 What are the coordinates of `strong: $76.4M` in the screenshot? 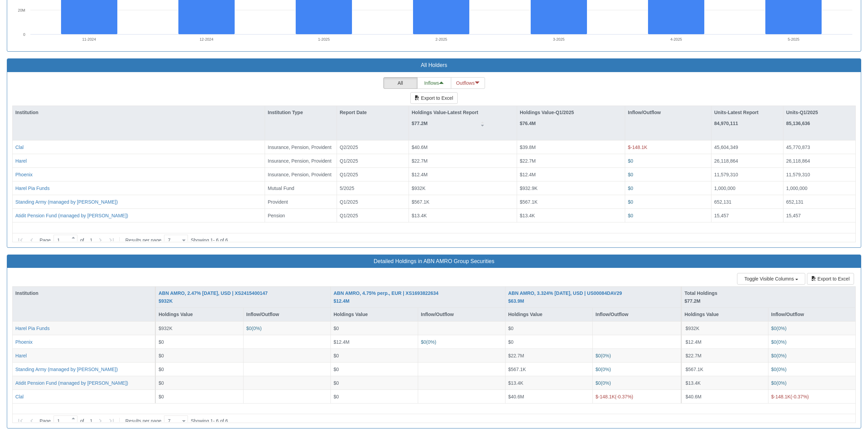 It's located at (528, 123).